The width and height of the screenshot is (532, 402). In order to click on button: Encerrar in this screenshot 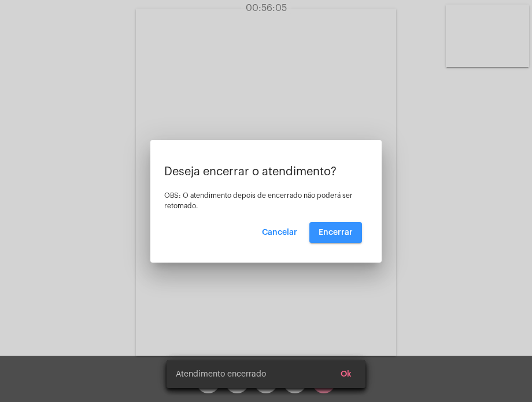, I will do `click(336, 232)`.